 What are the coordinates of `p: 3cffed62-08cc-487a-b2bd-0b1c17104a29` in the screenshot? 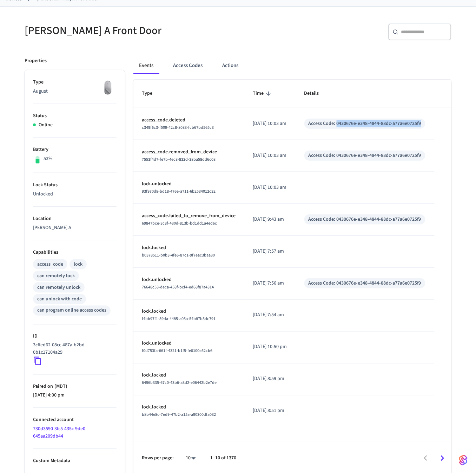 It's located at (73, 349).